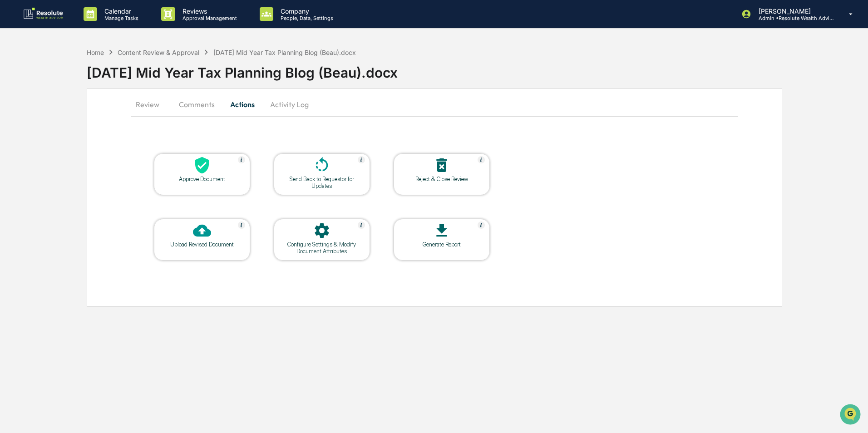 Image resolution: width=868 pixels, height=433 pixels. I want to click on a: Powered byPylon, so click(87, 157).